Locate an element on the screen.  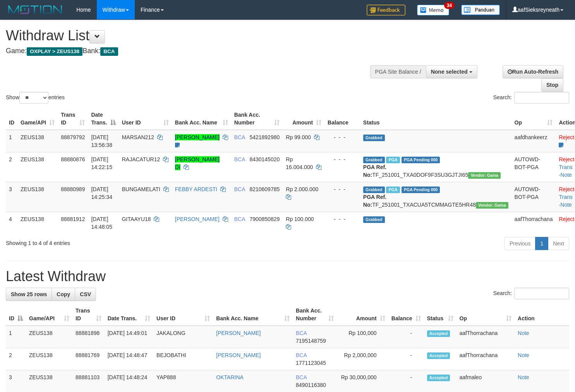
td: 88881769 is located at coordinates (88, 359).